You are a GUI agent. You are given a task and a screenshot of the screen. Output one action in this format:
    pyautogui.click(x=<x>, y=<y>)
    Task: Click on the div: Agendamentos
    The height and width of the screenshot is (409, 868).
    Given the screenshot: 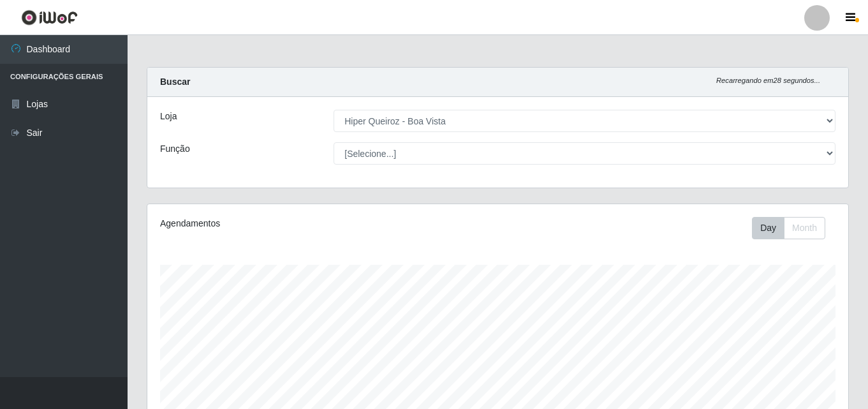 What is the action you would take?
    pyautogui.click(x=295, y=223)
    